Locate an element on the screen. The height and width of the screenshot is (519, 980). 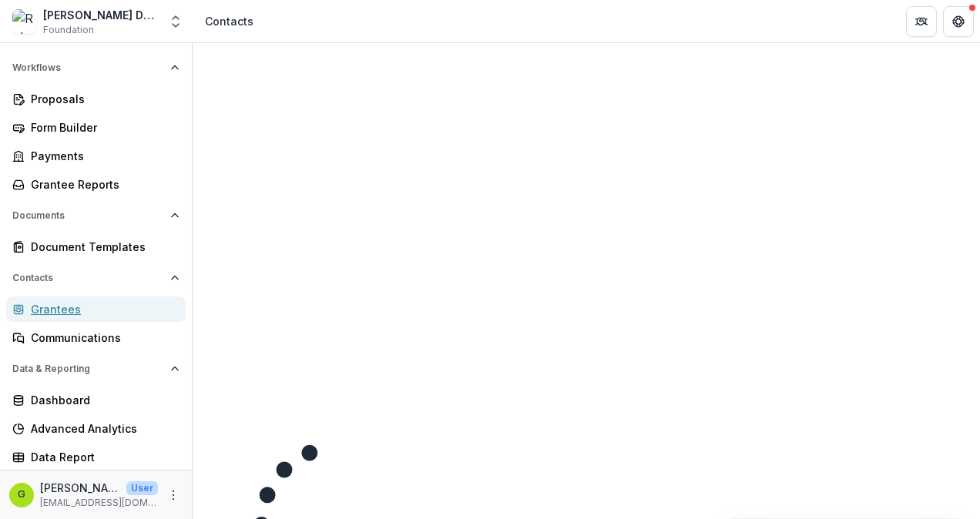
div: Dashboard is located at coordinates (102, 400).